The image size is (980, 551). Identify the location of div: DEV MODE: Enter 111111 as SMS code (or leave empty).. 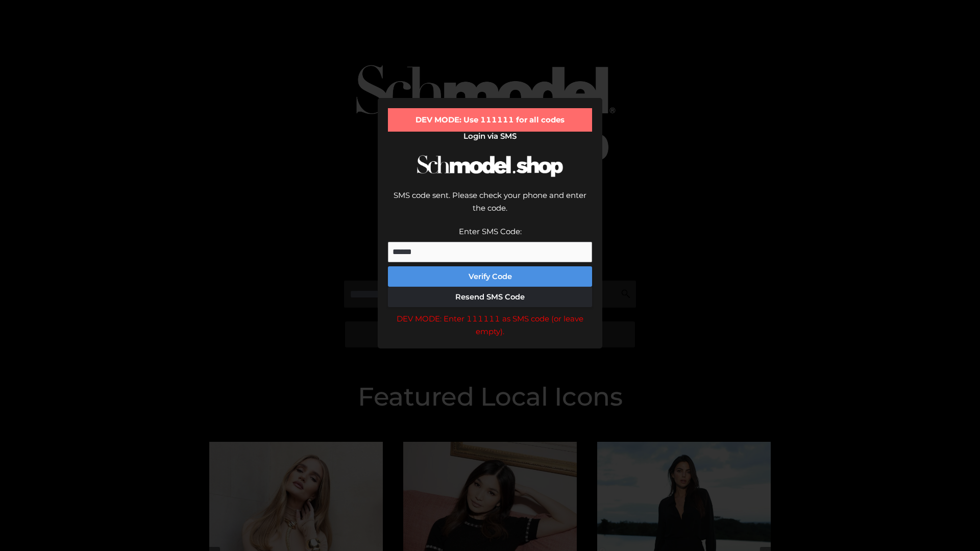
(490, 325).